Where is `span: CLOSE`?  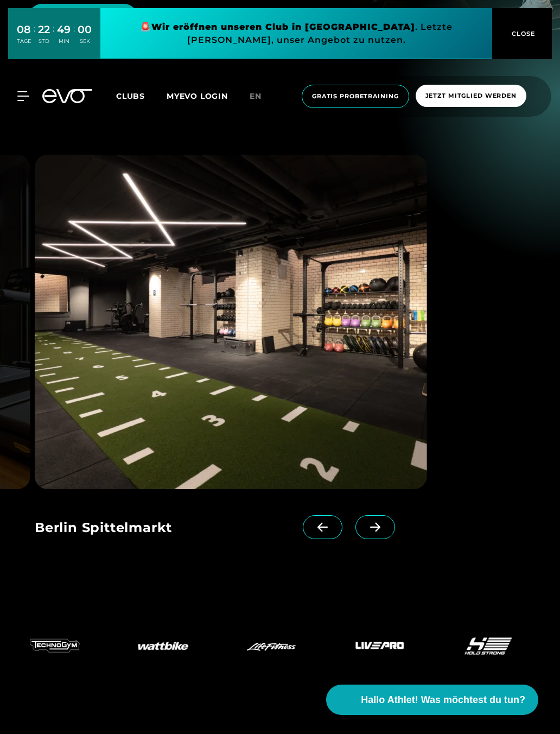
span: CLOSE is located at coordinates (522, 33).